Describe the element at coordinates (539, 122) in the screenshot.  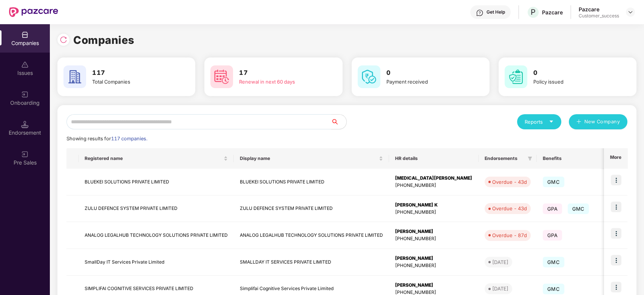
I see `div: Reports` at that location.